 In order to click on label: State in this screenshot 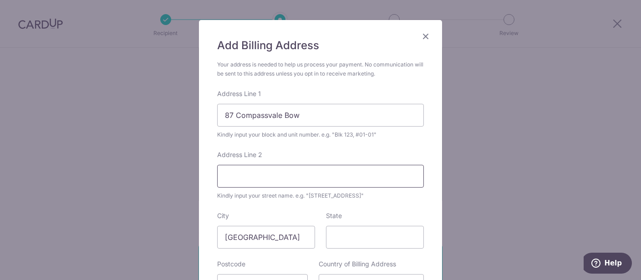, I will do `click(334, 216)`.